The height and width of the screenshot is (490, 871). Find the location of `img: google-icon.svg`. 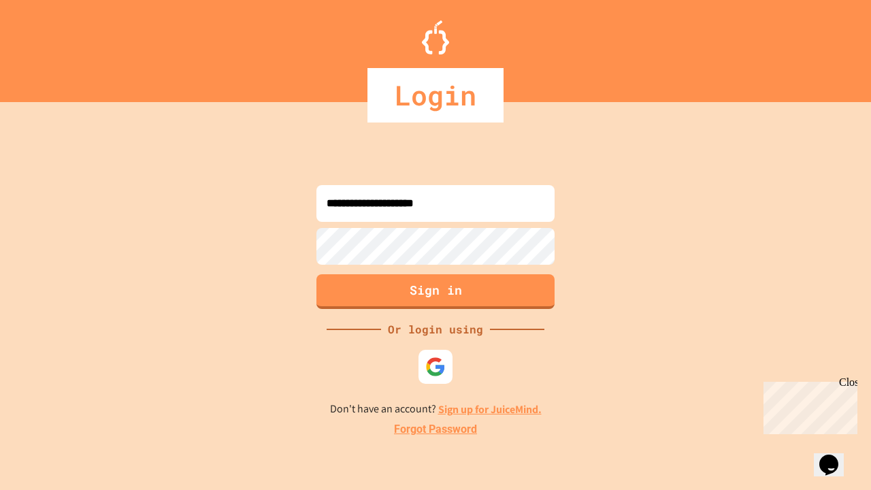

img: google-icon.svg is located at coordinates (435, 367).